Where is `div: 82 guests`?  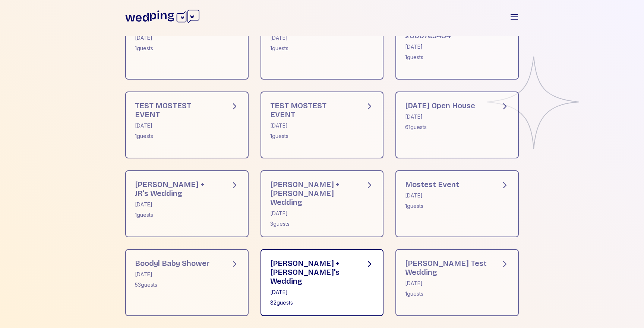
div: 82 guests is located at coordinates (312, 303).